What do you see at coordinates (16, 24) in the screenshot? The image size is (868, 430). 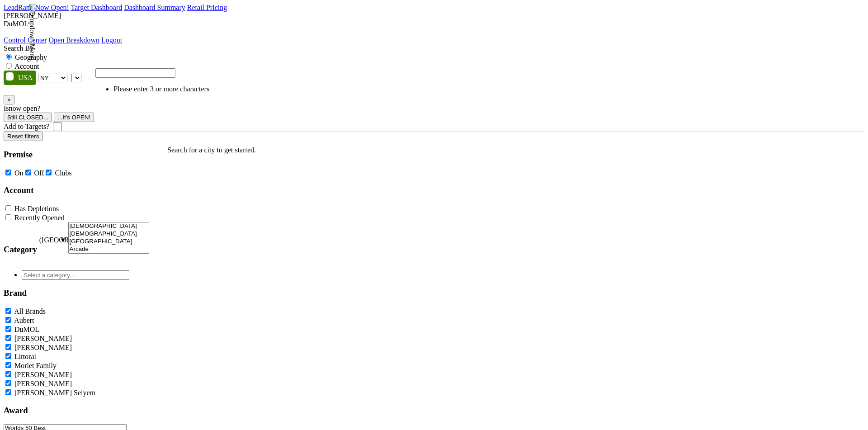 I see `span: DuMOL` at bounding box center [16, 24].